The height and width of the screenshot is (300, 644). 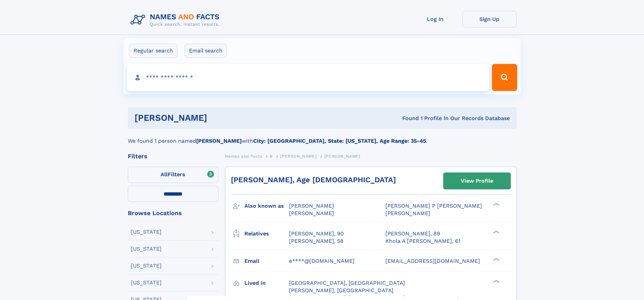 What do you see at coordinates (267, 234) in the screenshot?
I see `h3: Relatives` at bounding box center [267, 234].